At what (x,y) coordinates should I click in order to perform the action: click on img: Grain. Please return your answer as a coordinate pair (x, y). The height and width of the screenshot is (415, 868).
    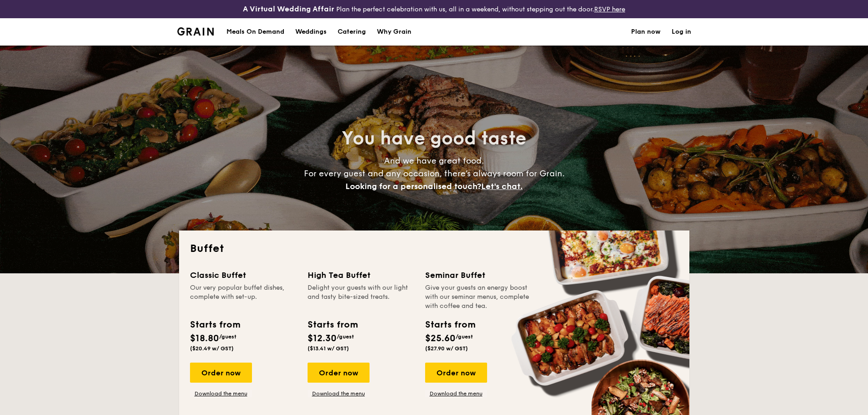
    Looking at the image, I should click on (195, 32).